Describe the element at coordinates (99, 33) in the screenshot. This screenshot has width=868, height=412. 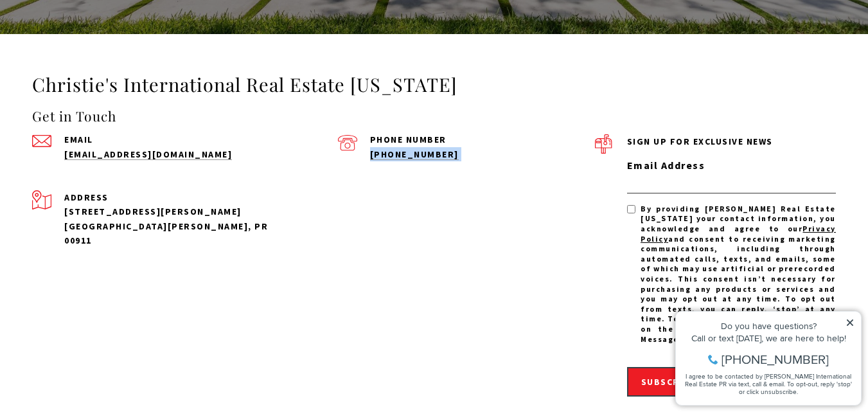
I see `div: Do you have questions?` at that location.